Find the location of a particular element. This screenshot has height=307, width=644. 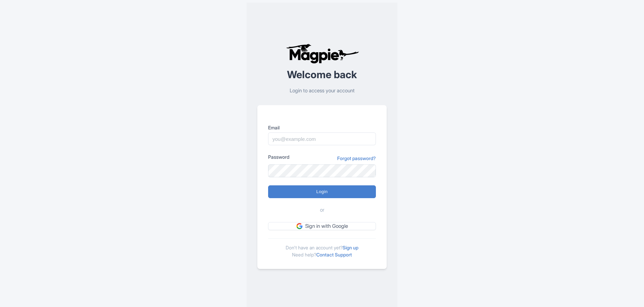

h2: Welcome back is located at coordinates (322, 75).